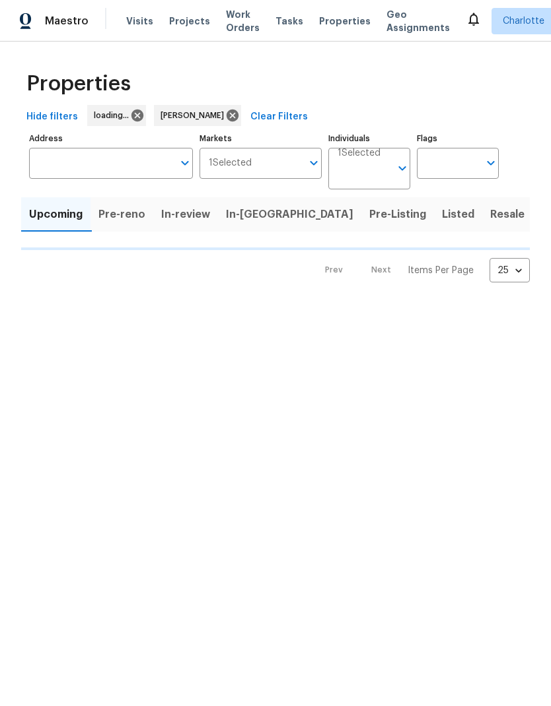 The image size is (551, 706). Describe the element at coordinates (440, 271) in the screenshot. I see `p: Items Per Page` at that location.